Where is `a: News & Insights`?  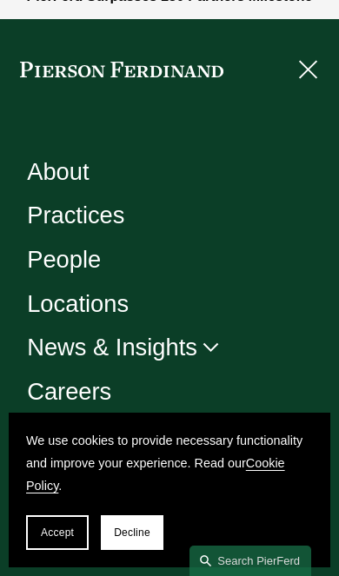 a: News & Insights is located at coordinates (123, 347).